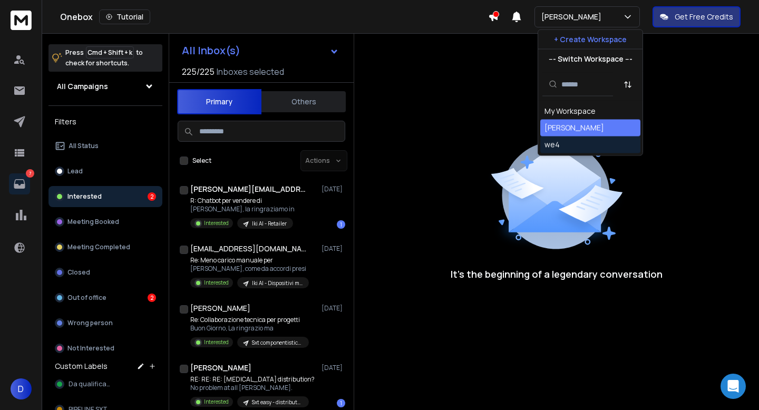 The image size is (759, 410). What do you see at coordinates (87, 298) in the screenshot?
I see `p: Out of office` at bounding box center [87, 298].